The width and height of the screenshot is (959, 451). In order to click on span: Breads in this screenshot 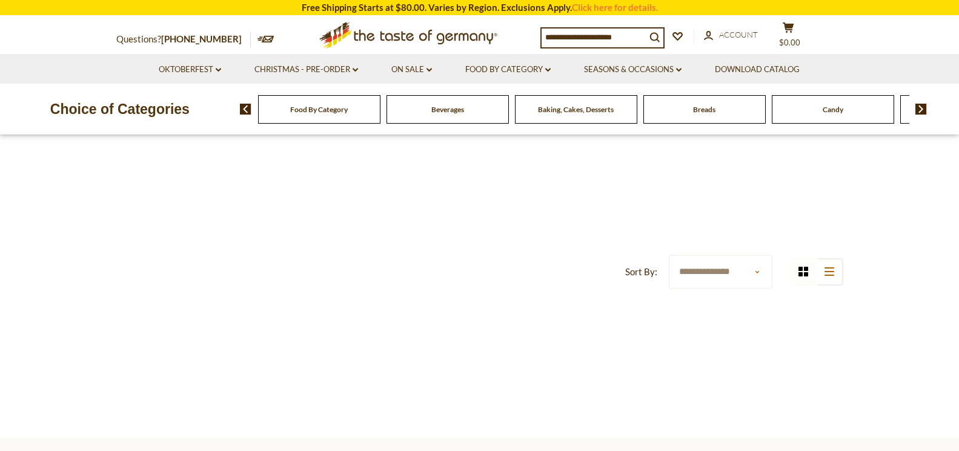, I will do `click(704, 109)`.